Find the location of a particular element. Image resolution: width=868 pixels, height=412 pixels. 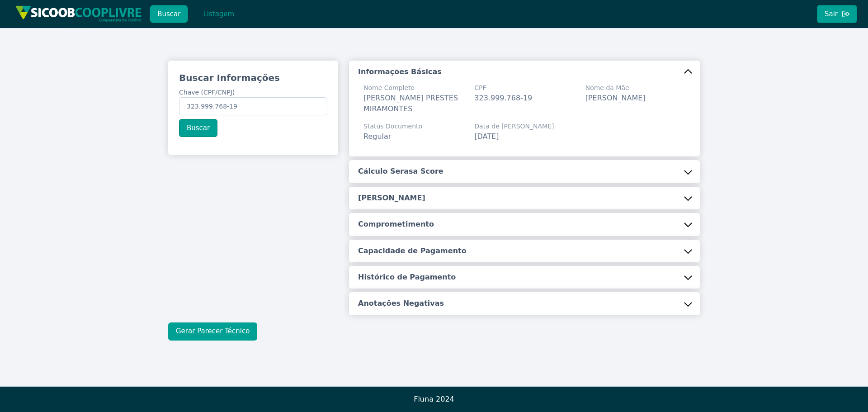

span: Fluna 2024 is located at coordinates (434, 399).